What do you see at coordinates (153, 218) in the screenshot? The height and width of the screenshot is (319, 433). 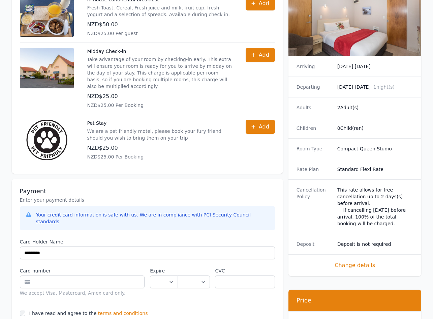 I see `div: Your credit card information is safe with us. We are in compliance with PCI Security Council stan...` at bounding box center [153, 218].